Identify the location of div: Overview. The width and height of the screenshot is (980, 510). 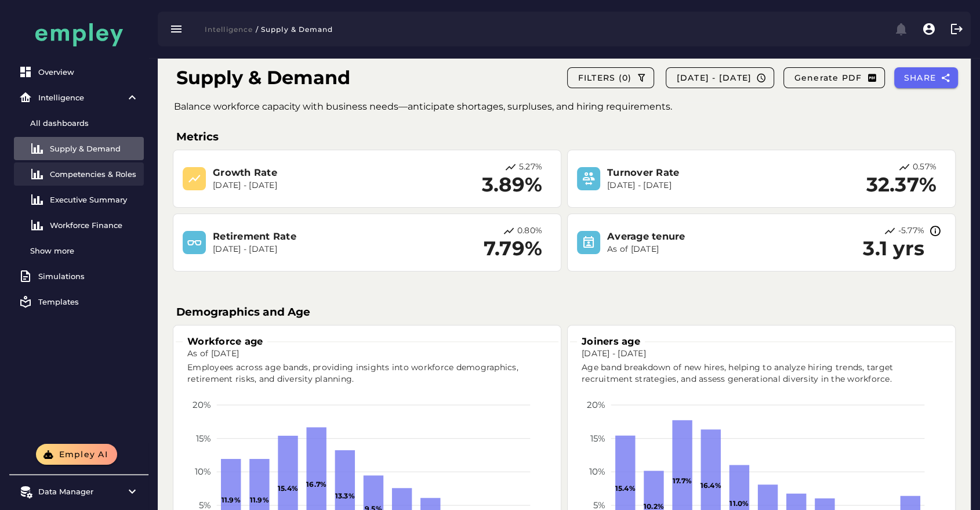
(88, 72).